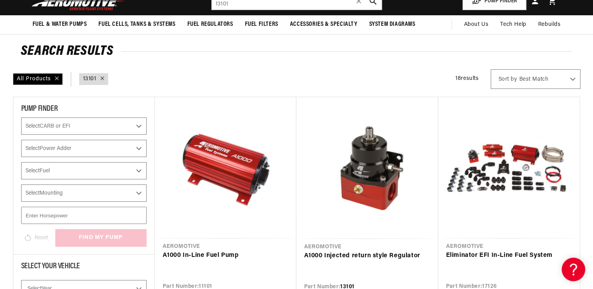 The height and width of the screenshot is (289, 593). I want to click on summary: System Diagrams, so click(393, 24).